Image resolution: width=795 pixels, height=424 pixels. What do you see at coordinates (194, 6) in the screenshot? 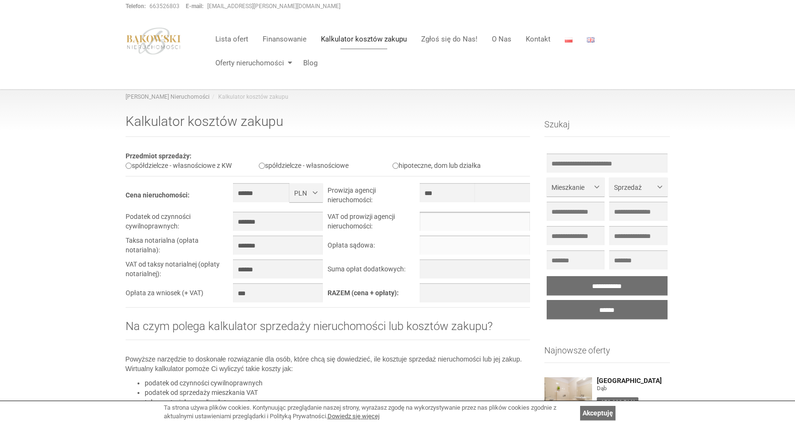
I see `strong: E-mail:` at bounding box center [194, 6].